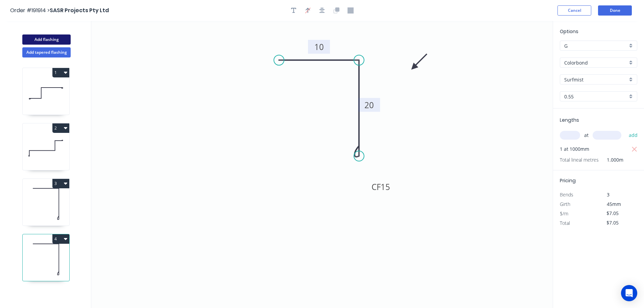  What do you see at coordinates (574, 10) in the screenshot?
I see `button: Cancel` at bounding box center [574, 10].